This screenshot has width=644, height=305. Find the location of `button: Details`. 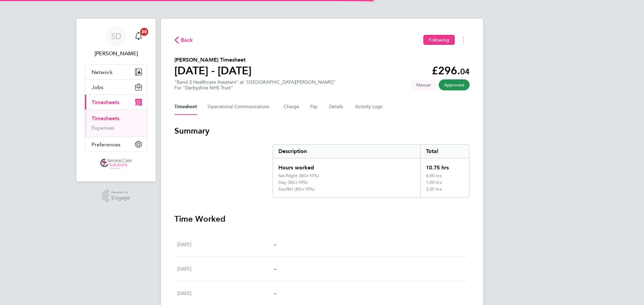

button: Details is located at coordinates (337, 107).